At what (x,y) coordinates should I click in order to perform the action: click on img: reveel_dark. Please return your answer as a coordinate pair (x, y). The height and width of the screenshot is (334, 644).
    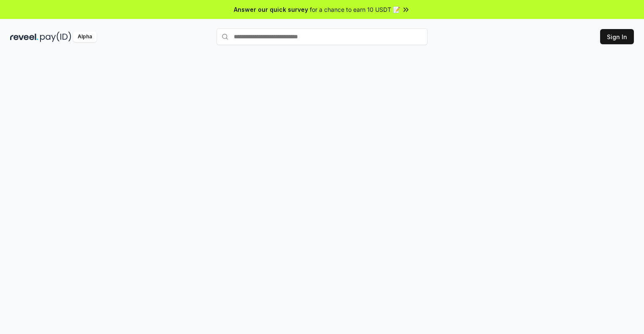
    Looking at the image, I should click on (24, 37).